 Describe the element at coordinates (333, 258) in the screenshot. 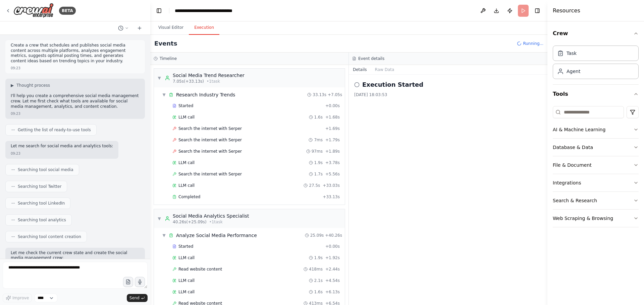

I see `span: + 1.92s` at that location.